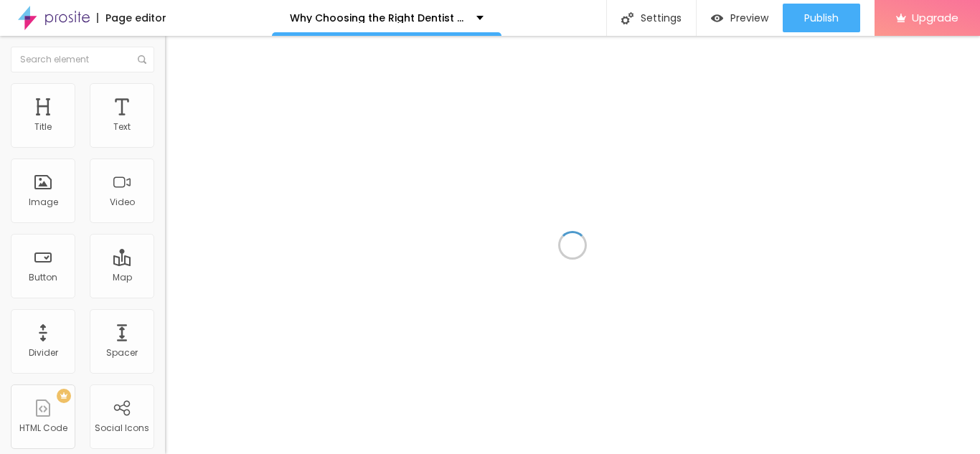 This screenshot has width=980, height=454. I want to click on span: Upgrade, so click(935, 17).